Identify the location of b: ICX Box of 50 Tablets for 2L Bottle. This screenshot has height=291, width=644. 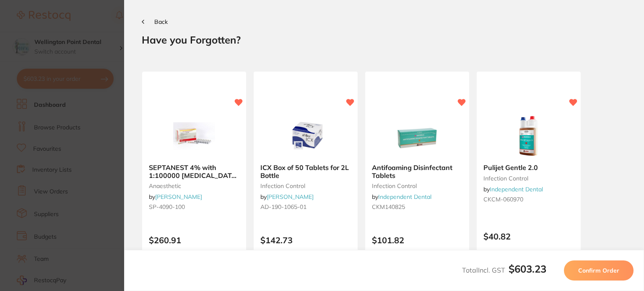
(306, 171).